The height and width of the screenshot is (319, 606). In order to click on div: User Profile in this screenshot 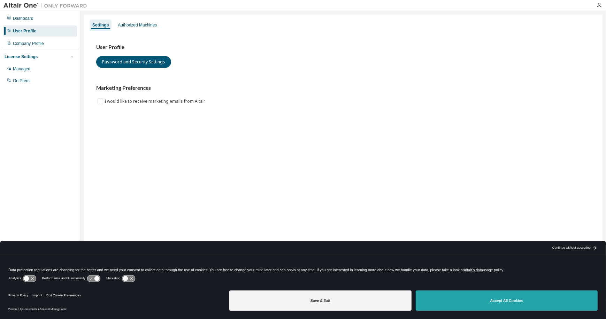, I will do `click(24, 31)`.